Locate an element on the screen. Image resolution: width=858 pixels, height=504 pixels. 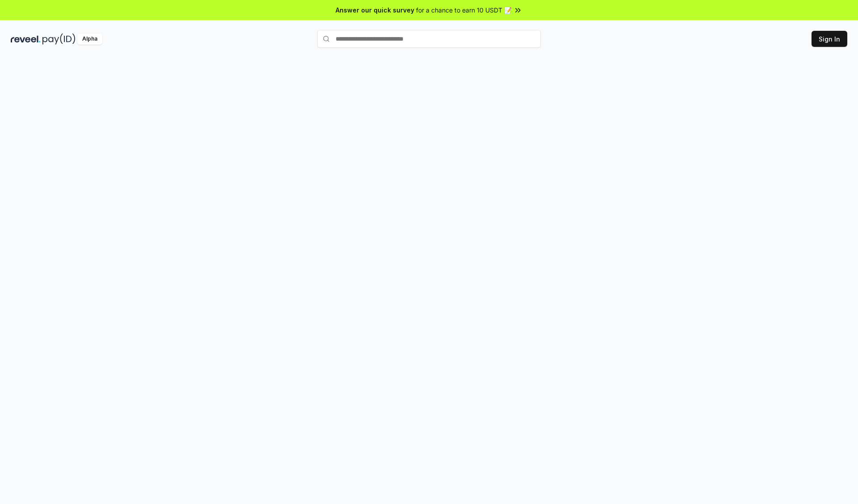
div: Alpha is located at coordinates (89, 39).